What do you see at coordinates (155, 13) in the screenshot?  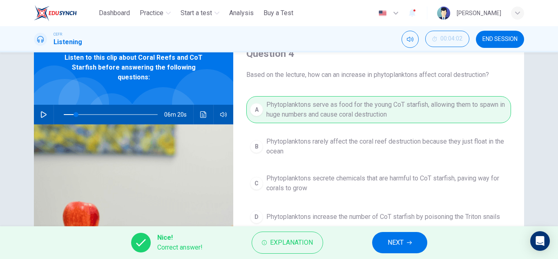 I see `button: Practice` at bounding box center [155, 13].